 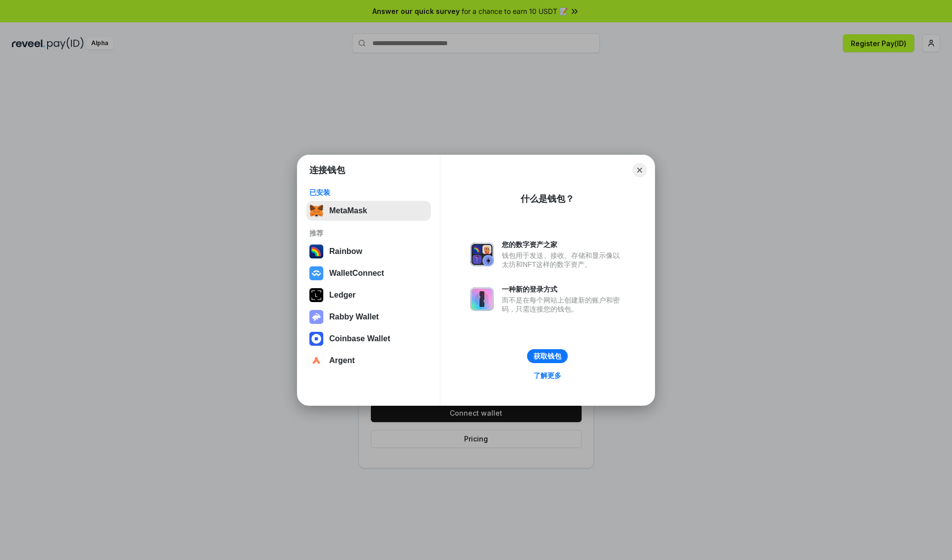 What do you see at coordinates (355, 317) in the screenshot?
I see `div: Rabby Wallet` at bounding box center [355, 317].